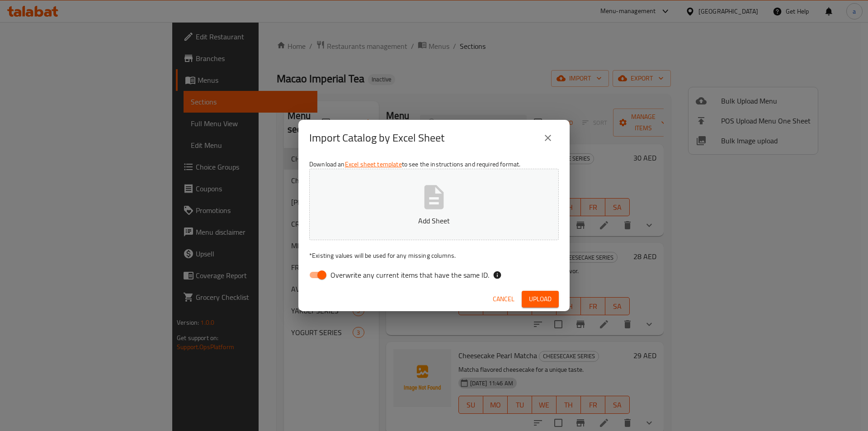 This screenshot has width=868, height=431. Describe the element at coordinates (434, 221) in the screenshot. I see `p: Add Sheet` at that location.